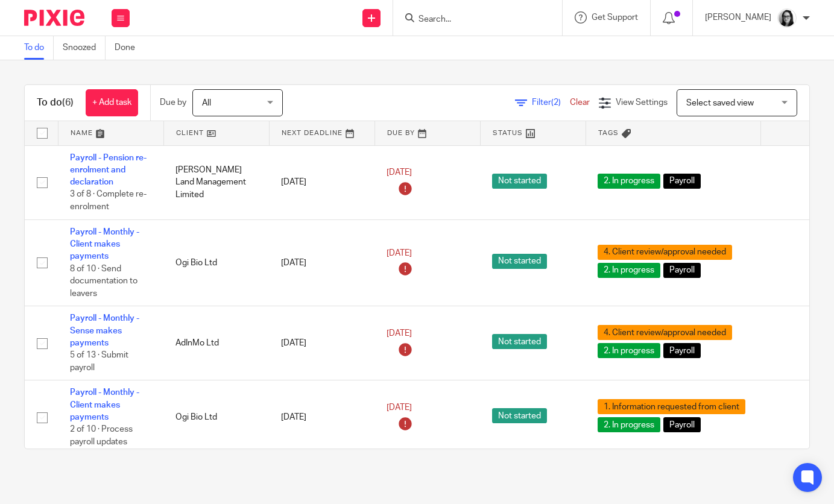 This screenshot has height=504, width=834. I want to click on a: Done, so click(129, 48).